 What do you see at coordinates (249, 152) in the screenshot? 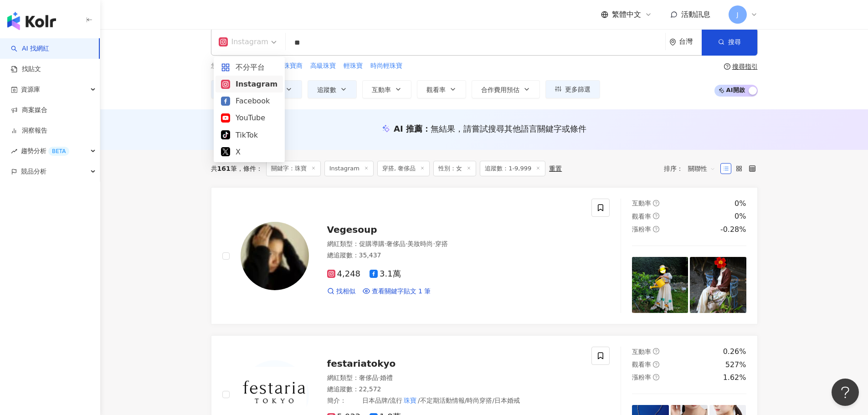
I see `div: X` at bounding box center [249, 152].